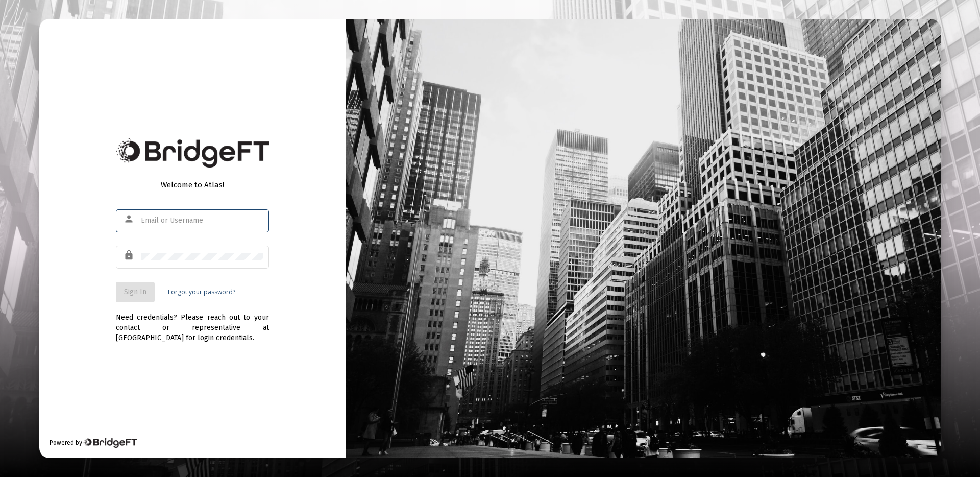 Image resolution: width=980 pixels, height=477 pixels. I want to click on button: Sign In, so click(135, 292).